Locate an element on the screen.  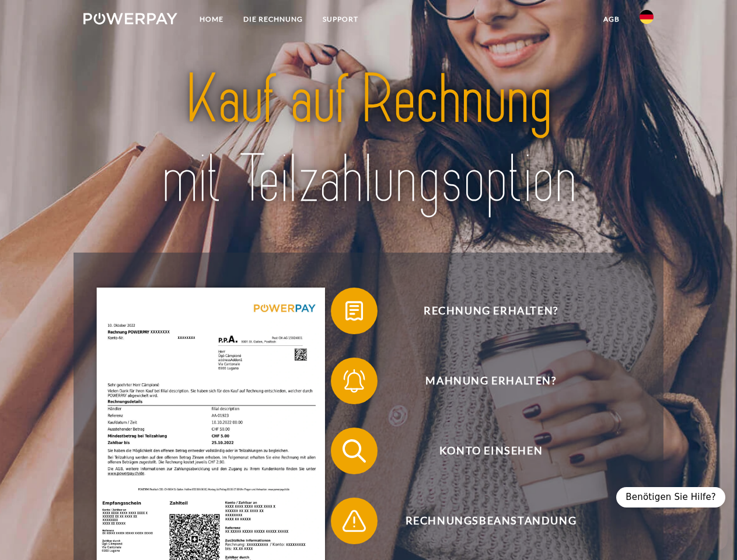
a: agb is located at coordinates (612, 20).